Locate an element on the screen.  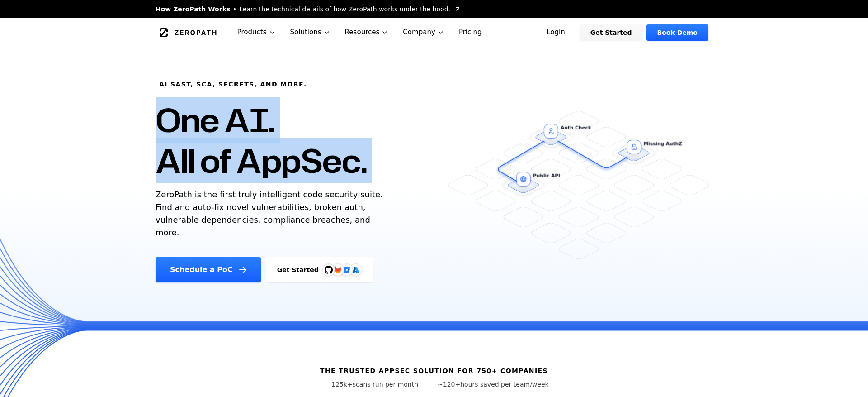
a: Schedule a PoC is located at coordinates (208, 270).